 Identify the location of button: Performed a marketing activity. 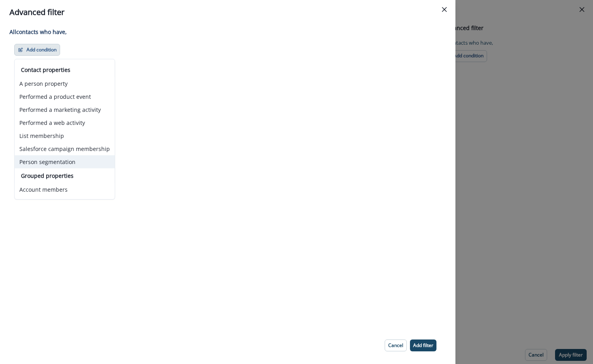
(64, 109).